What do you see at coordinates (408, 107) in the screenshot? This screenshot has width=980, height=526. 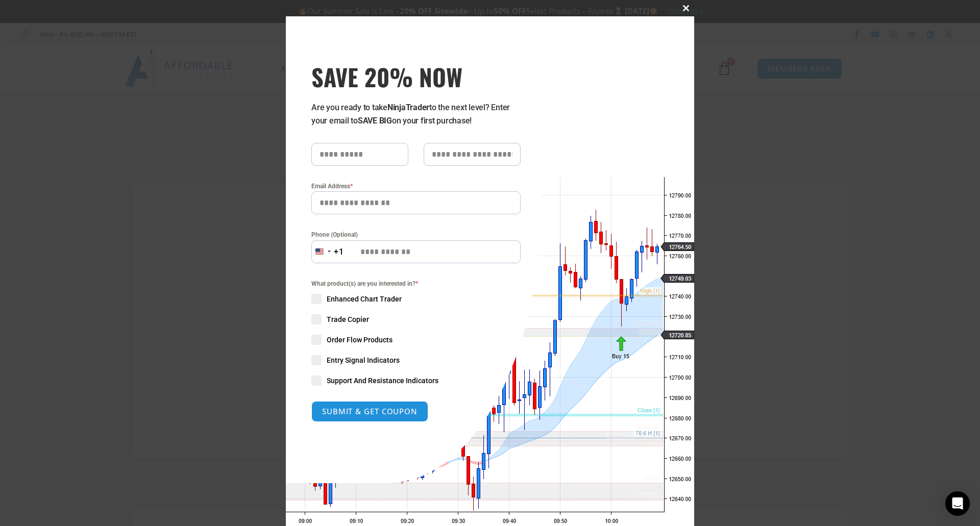 I see `strong: NinjaTrader` at bounding box center [408, 107].